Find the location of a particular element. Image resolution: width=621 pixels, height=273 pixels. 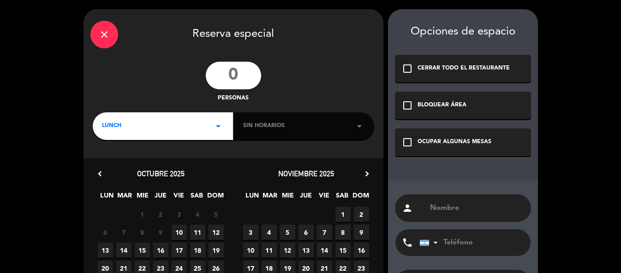

span: 19 is located at coordinates (216, 250).